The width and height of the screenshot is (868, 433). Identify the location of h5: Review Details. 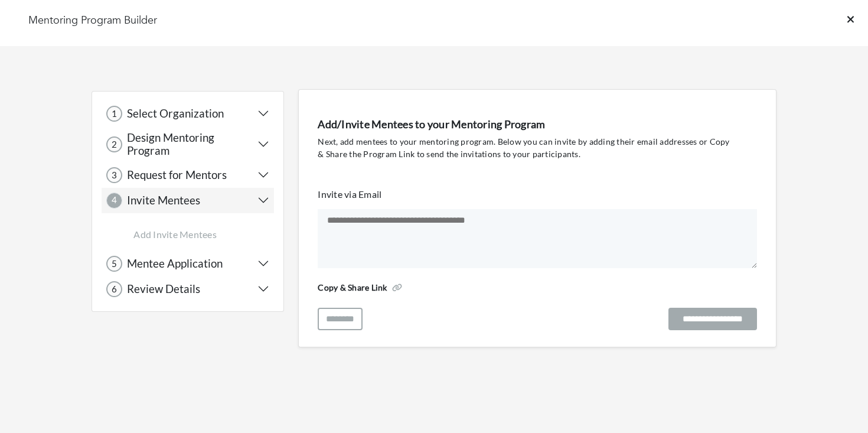
(161, 289).